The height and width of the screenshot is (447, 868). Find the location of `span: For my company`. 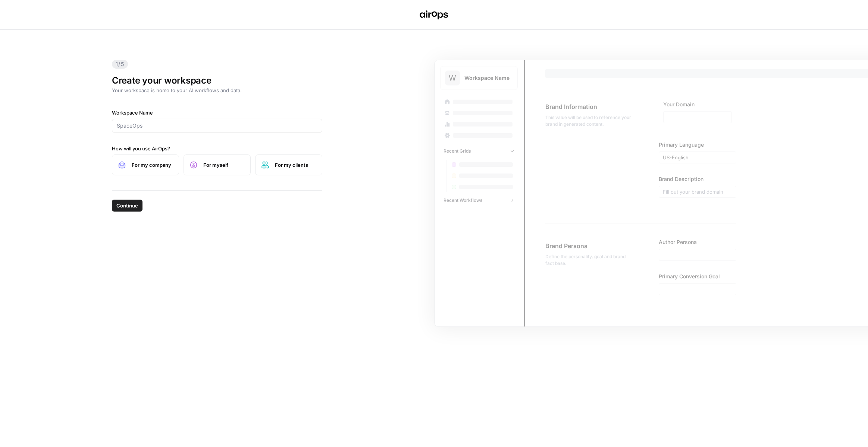

span: For my company is located at coordinates (152, 165).